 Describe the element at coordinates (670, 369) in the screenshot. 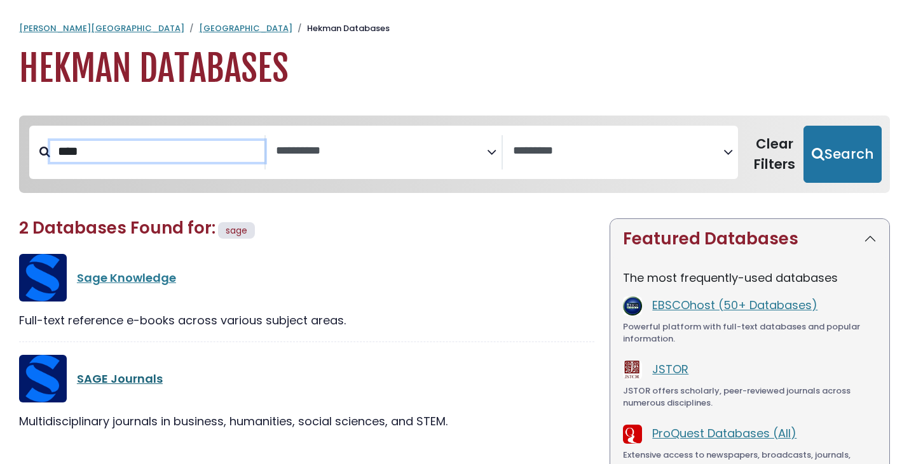

I see `a: JSTOR` at that location.